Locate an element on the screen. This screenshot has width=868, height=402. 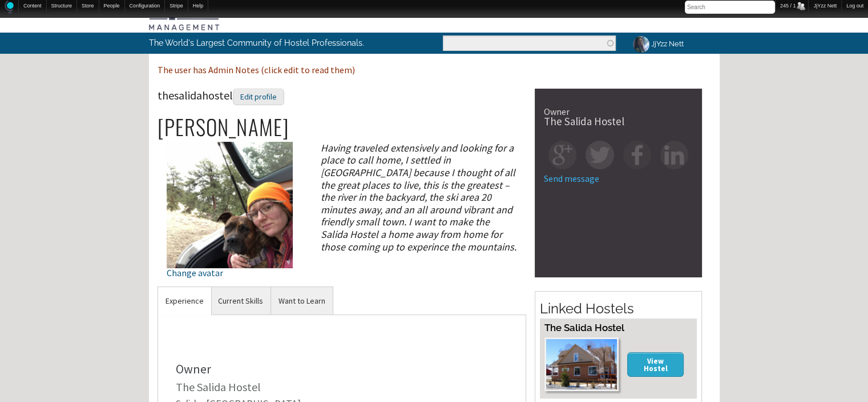
img: tw-square.png is located at coordinates (599, 154).